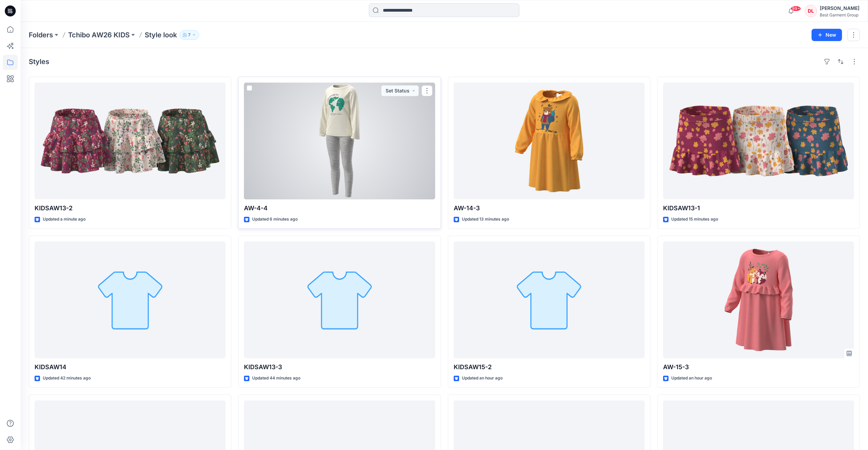 The height and width of the screenshot is (450, 868). Describe the element at coordinates (64, 219) in the screenshot. I see `p: Updated a minute ago` at that location.